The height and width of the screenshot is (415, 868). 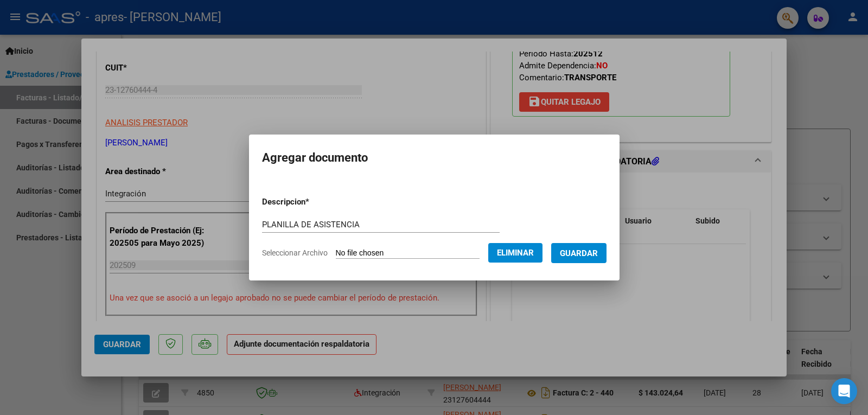 I want to click on div: Open Intercom Messenger, so click(x=845, y=391).